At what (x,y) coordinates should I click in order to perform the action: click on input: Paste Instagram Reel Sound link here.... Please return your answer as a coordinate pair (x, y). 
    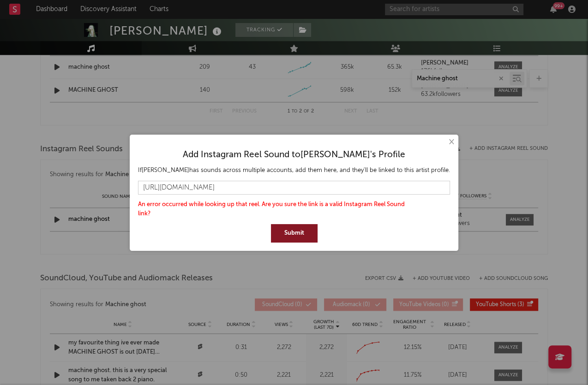
    Looking at the image, I should click on (294, 188).